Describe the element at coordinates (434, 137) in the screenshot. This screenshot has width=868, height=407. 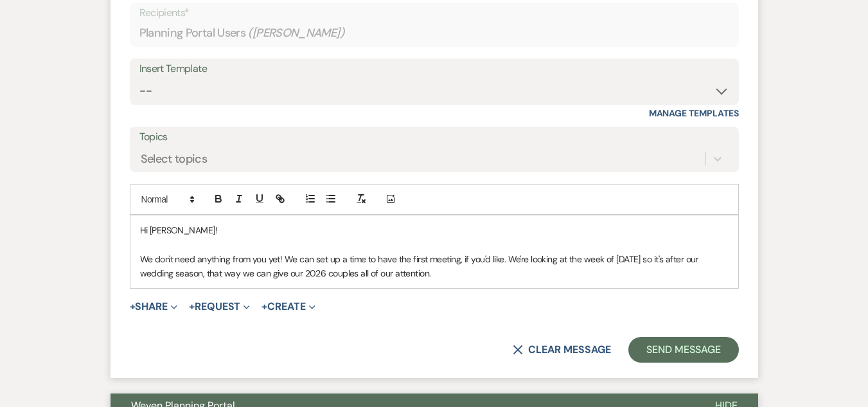
I see `label: Topics` at that location.